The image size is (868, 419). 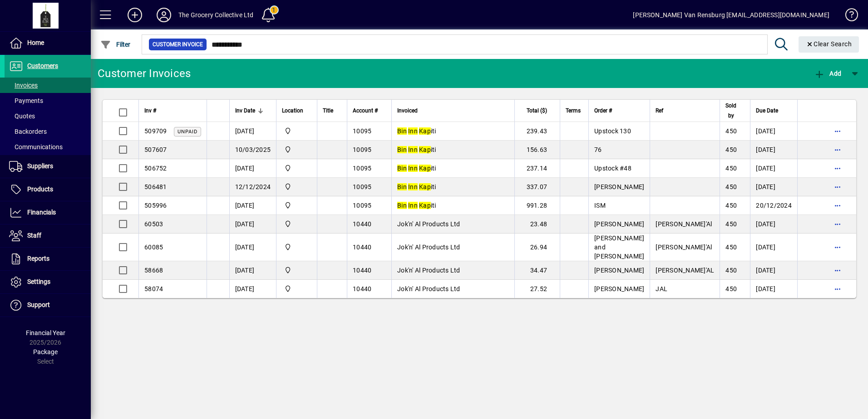 What do you see at coordinates (150, 110) in the screenshot?
I see `span: Inv #` at bounding box center [150, 110].